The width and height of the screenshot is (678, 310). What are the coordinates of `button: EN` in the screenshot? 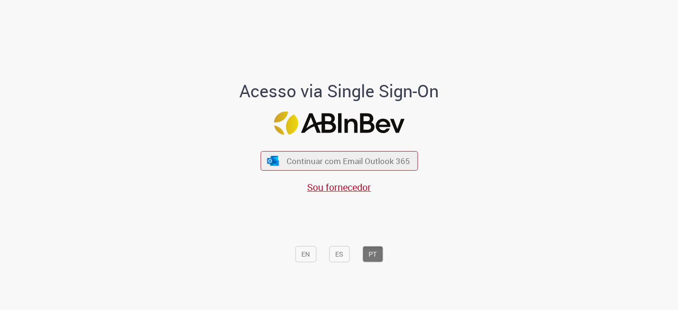 It's located at (306, 254).